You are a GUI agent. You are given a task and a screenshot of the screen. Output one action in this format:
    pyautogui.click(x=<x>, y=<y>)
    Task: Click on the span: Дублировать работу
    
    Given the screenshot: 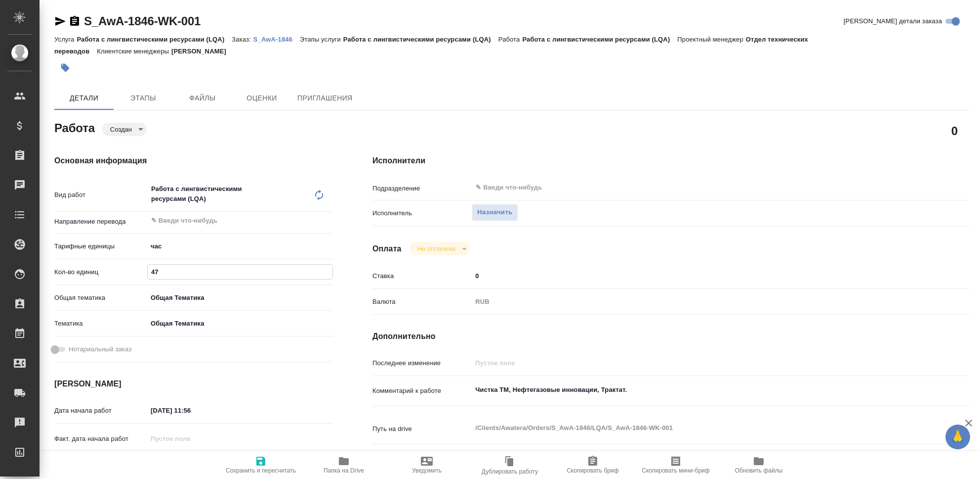 What is the action you would take?
    pyautogui.click(x=510, y=471)
    